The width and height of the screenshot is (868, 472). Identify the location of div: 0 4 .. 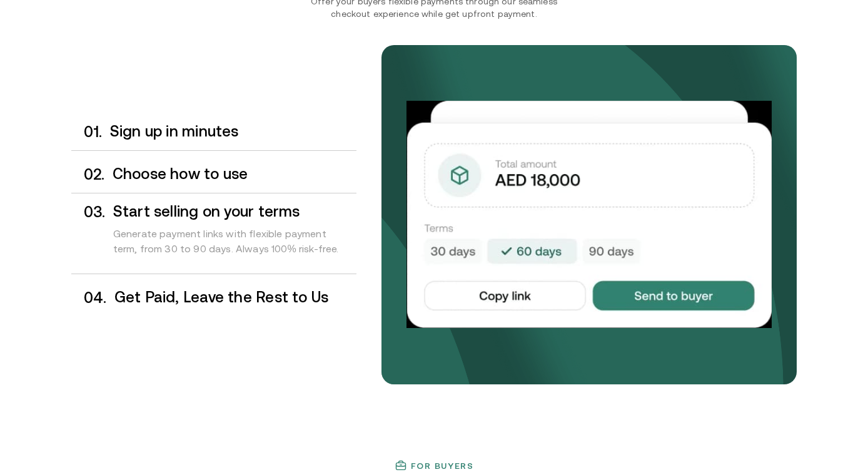
(89, 297).